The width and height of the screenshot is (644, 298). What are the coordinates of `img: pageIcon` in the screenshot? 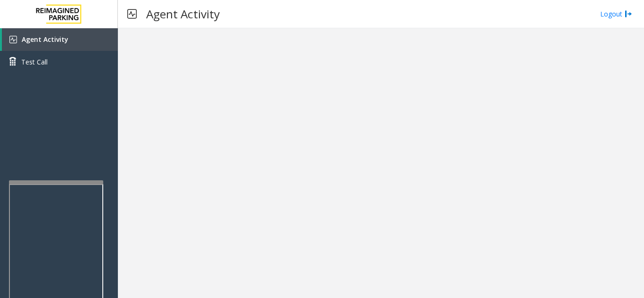 It's located at (132, 14).